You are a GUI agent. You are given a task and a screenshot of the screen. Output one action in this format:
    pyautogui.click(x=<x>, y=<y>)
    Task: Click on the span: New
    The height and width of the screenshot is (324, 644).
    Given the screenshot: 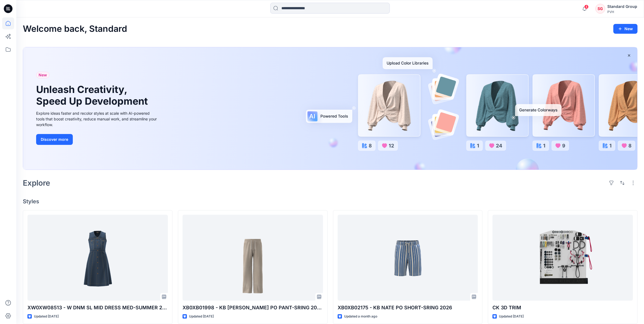 What is the action you would take?
    pyautogui.click(x=42, y=75)
    